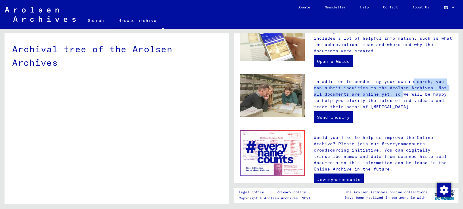 Image resolution: width=463 pixels, height=209 pixels. What do you see at coordinates (333, 61) in the screenshot?
I see `a: Open e-Guide` at bounding box center [333, 61].